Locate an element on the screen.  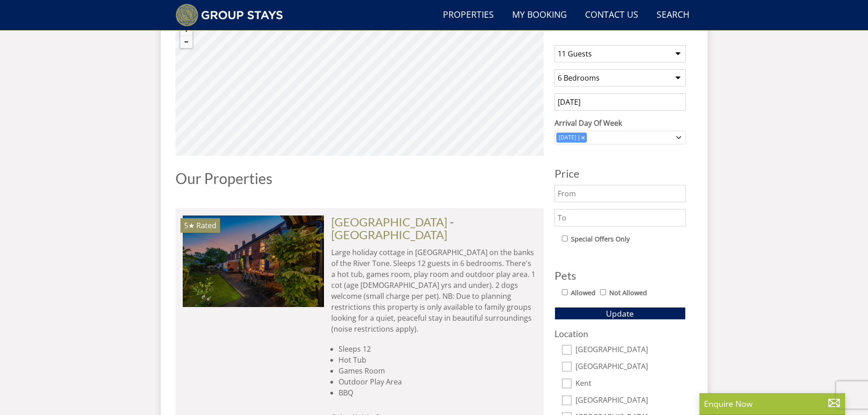
a: My Booking is located at coordinates (539, 15).